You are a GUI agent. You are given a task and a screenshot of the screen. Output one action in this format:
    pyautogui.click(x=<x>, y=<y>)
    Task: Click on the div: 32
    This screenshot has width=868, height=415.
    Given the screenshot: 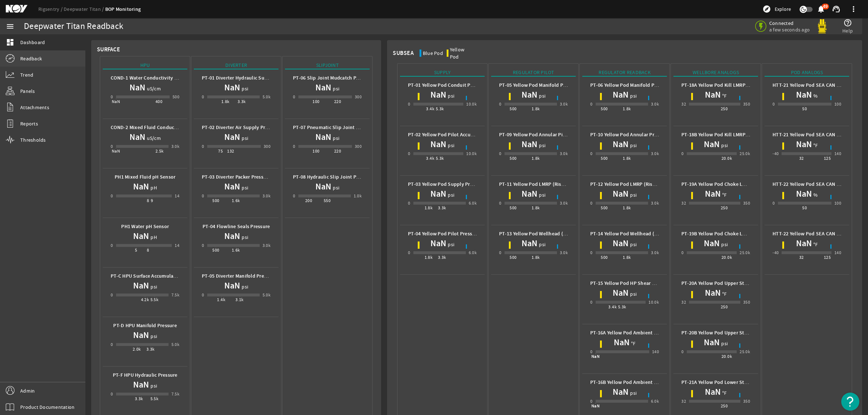 What is the action you would take?
    pyautogui.click(x=683, y=203)
    